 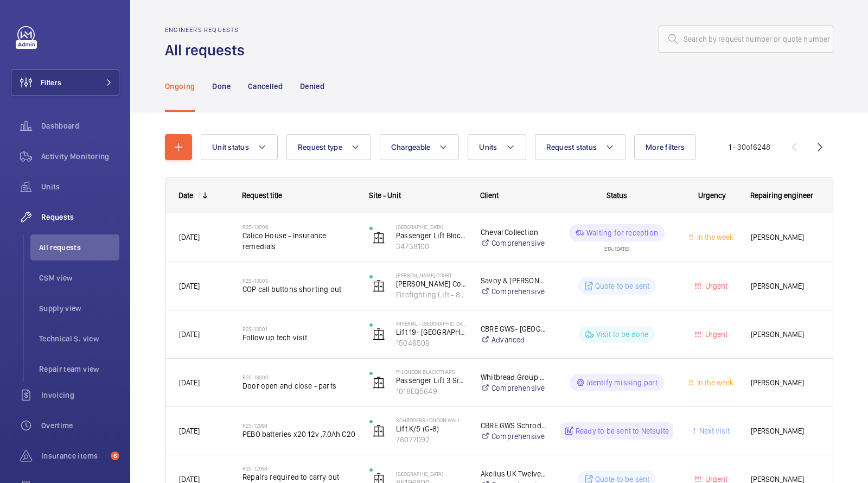 I want to click on span: Request title, so click(x=262, y=195).